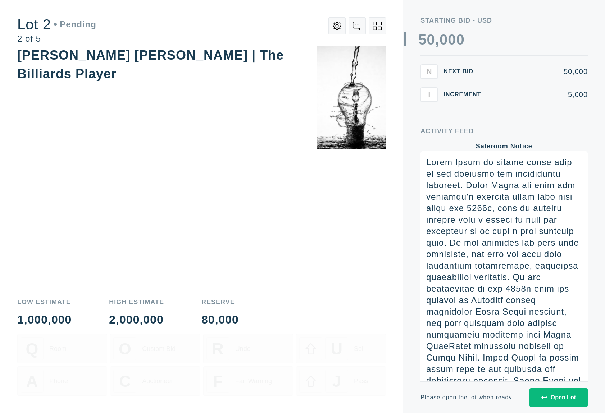 The height and width of the screenshot is (413, 605). What do you see at coordinates (504, 146) in the screenshot?
I see `div: Saleroom Notice` at bounding box center [504, 146].